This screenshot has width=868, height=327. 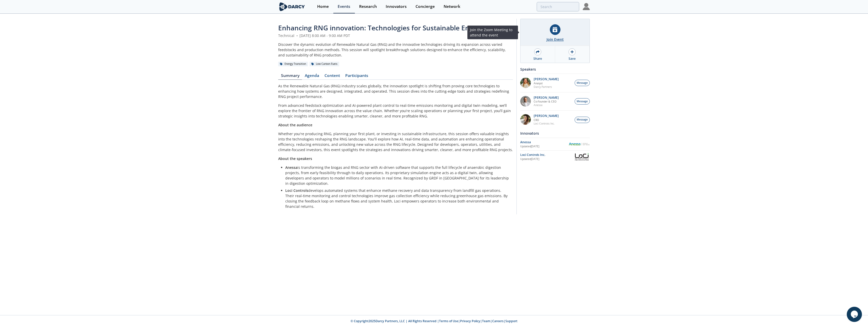 I want to click on div: Speakers, so click(x=555, y=69).